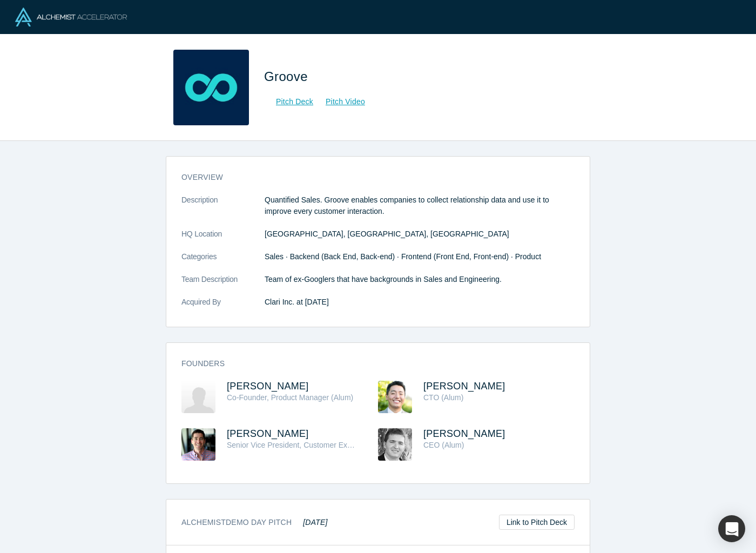 This screenshot has height=553, width=756. I want to click on p: Team of ex-Googlers that have backgrounds in Sales and Engineering., so click(420, 279).